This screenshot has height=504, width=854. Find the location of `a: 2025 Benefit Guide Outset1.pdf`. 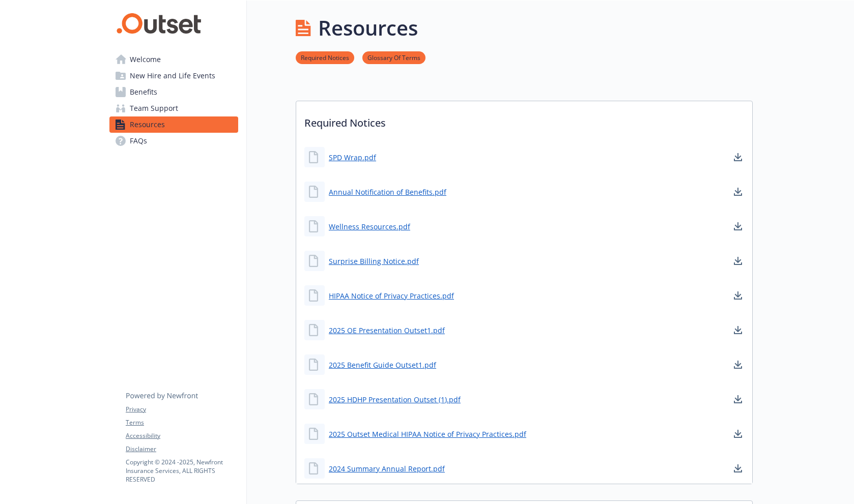

a: 2025 Benefit Guide Outset1.pdf is located at coordinates (382, 365).